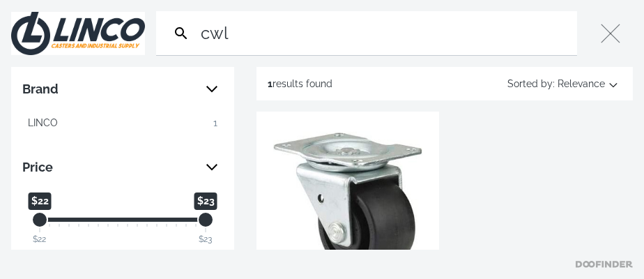  I want to click on span: Price, so click(108, 167).